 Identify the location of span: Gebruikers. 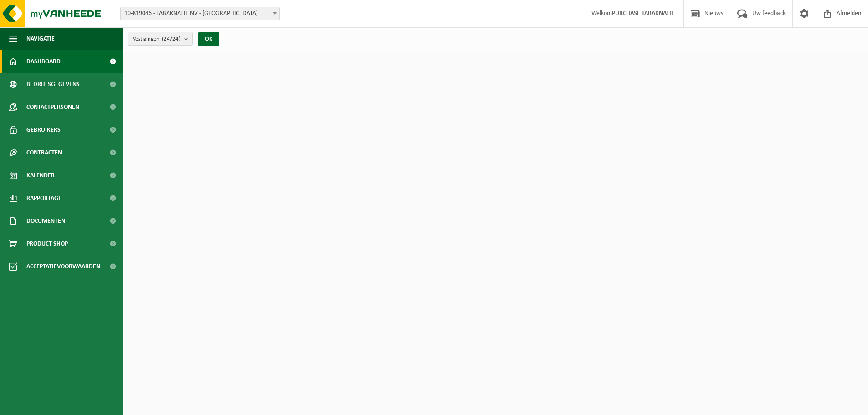
(43, 130).